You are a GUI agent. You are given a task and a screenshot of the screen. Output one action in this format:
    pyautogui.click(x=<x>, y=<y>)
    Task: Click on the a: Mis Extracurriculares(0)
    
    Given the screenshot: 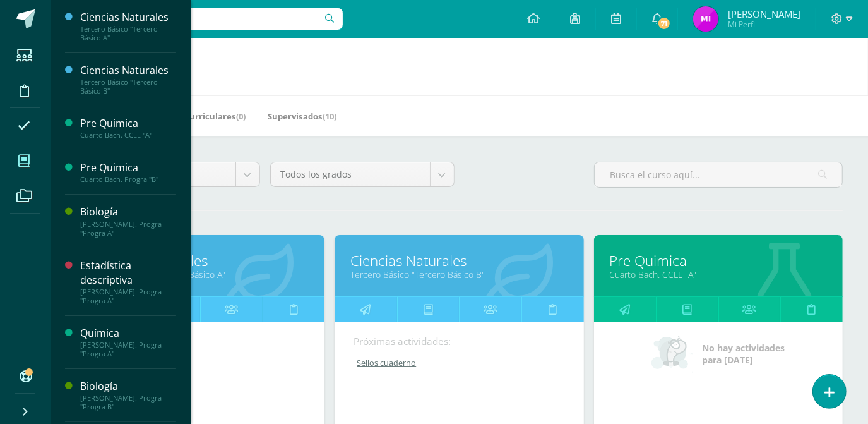 What is the action you would take?
    pyautogui.click(x=196, y=116)
    